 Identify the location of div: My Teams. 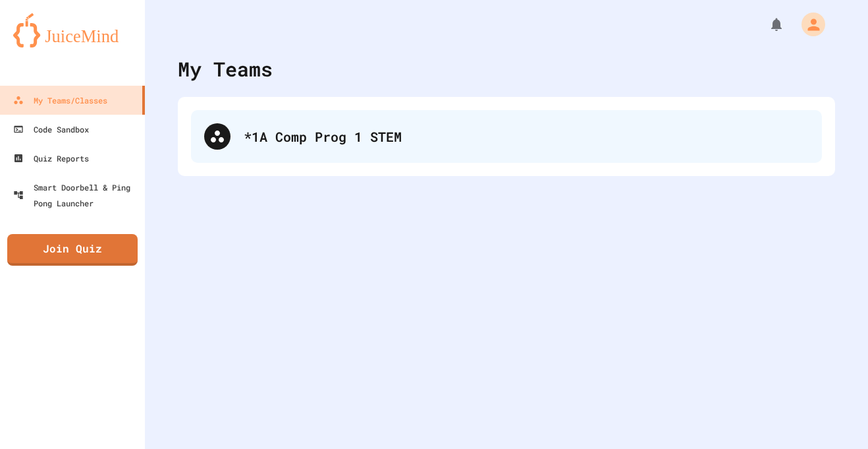
(225, 68).